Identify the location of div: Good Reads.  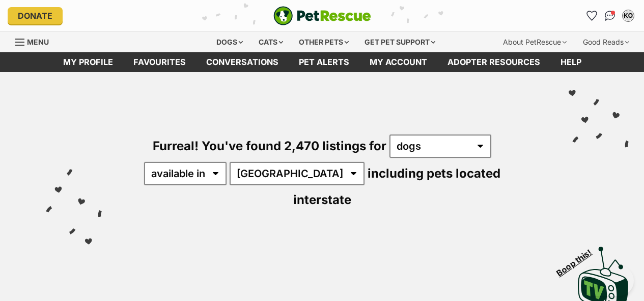
(605, 42).